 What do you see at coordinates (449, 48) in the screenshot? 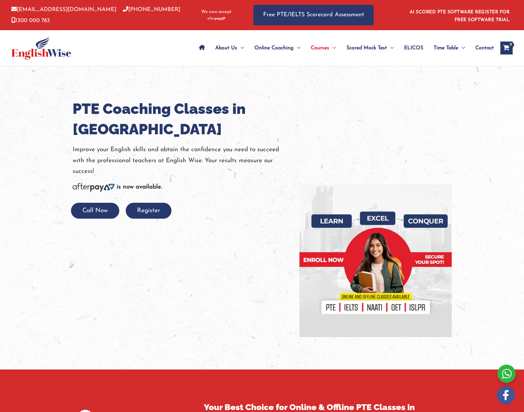
I see `a: Time TableMenu Toggle` at bounding box center [449, 48].